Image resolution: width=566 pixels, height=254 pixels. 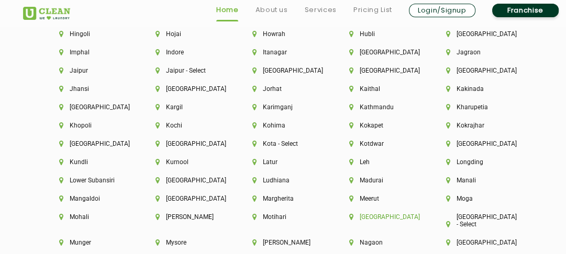 What do you see at coordinates (90, 162) in the screenshot?
I see `li: Kundli` at bounding box center [90, 162].